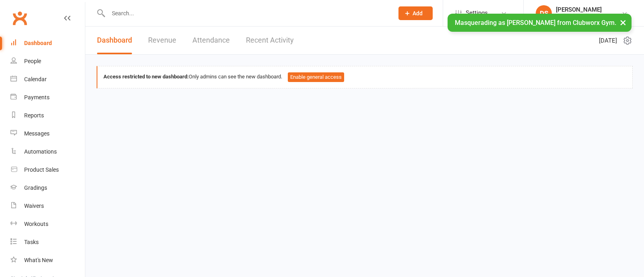 The width and height of the screenshot is (644, 277). What do you see at coordinates (211, 40) in the screenshot?
I see `a: Attendance` at bounding box center [211, 40].